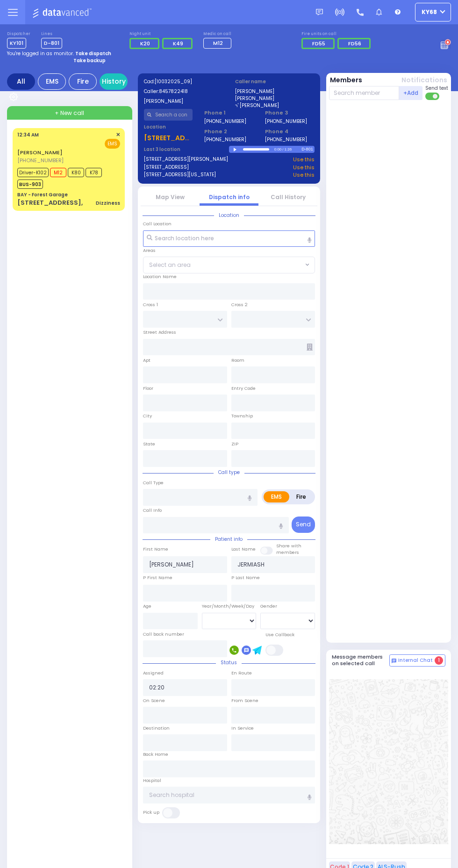 This screenshot has width=458, height=868. I want to click on input: Search a contact, so click(168, 115).